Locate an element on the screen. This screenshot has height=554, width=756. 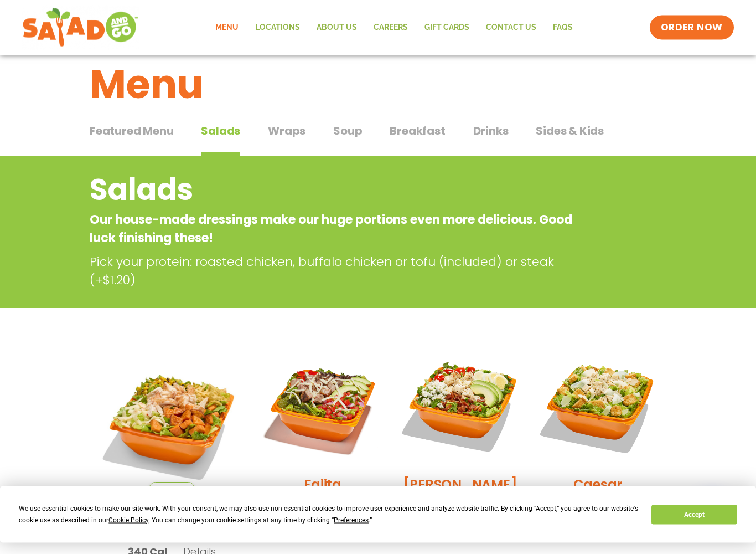
span: Salads is located at coordinates (220, 131).